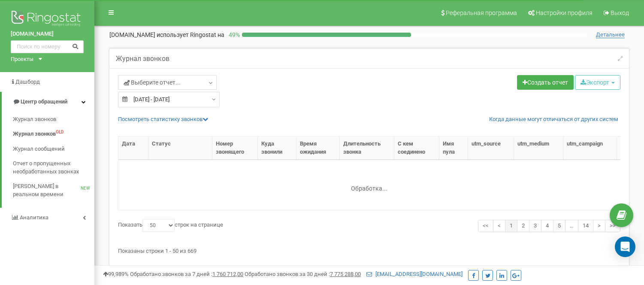  Describe the element at coordinates (564, 13) in the screenshot. I see `span: Настройки профиля` at that location.